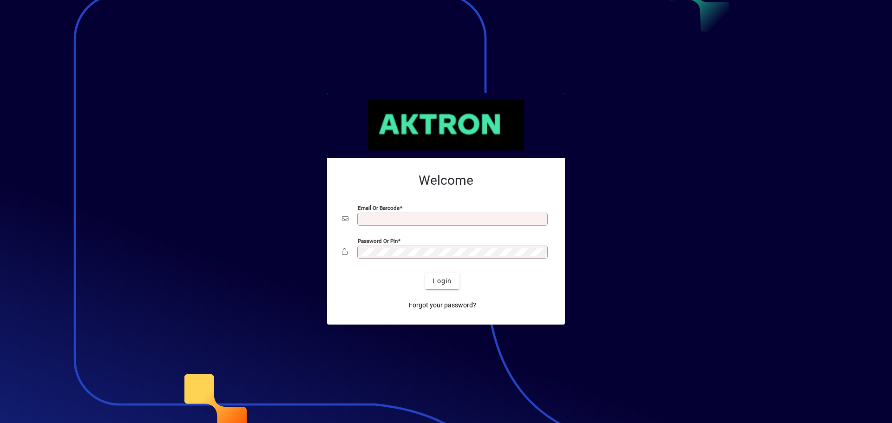 The height and width of the screenshot is (423, 892). What do you see at coordinates (379, 208) in the screenshot?
I see `mat-label: Email or Barcode` at bounding box center [379, 208].